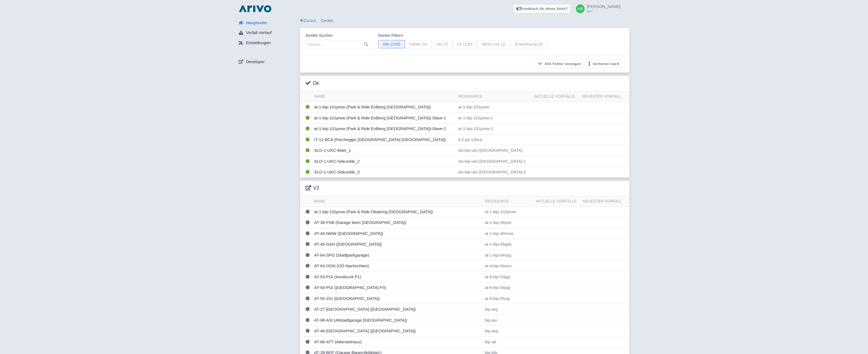  Describe the element at coordinates (339, 36) in the screenshot. I see `label: Geräte suchen` at that location.